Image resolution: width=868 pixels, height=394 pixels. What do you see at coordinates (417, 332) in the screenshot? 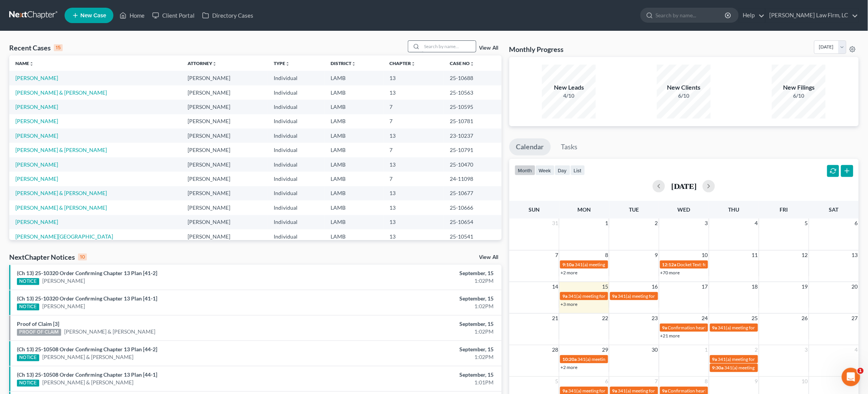
I see `div: 1:02PM` at bounding box center [417, 332].